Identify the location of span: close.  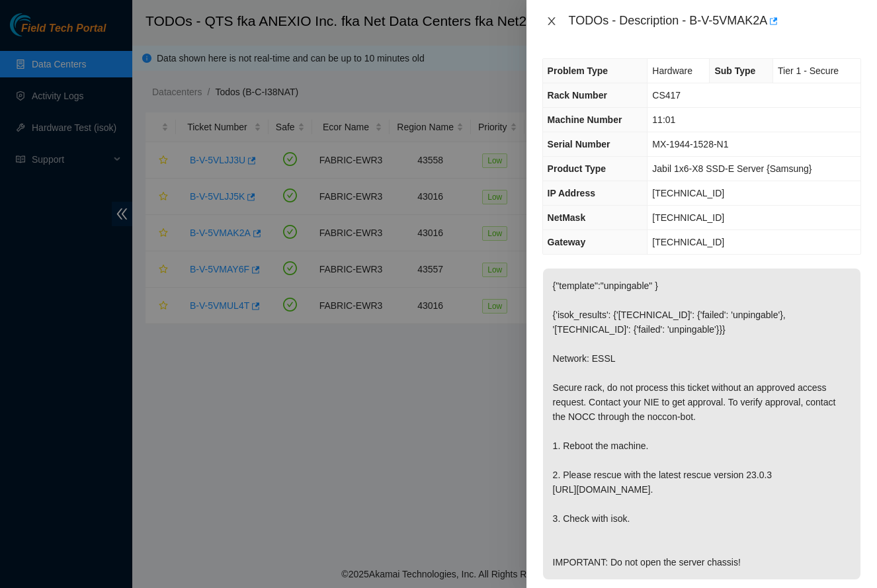
(552, 21).